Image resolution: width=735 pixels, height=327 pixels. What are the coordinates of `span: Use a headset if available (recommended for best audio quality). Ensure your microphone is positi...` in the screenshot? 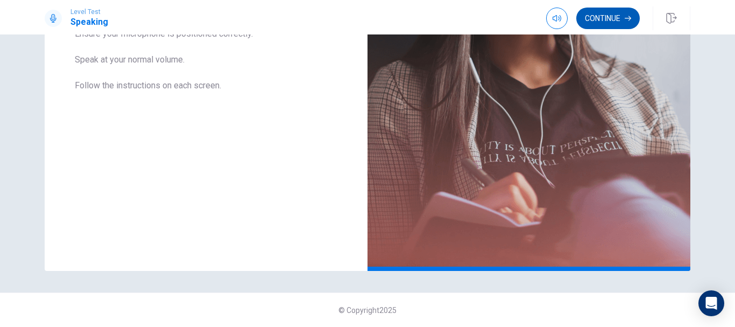 It's located at (206, 53).